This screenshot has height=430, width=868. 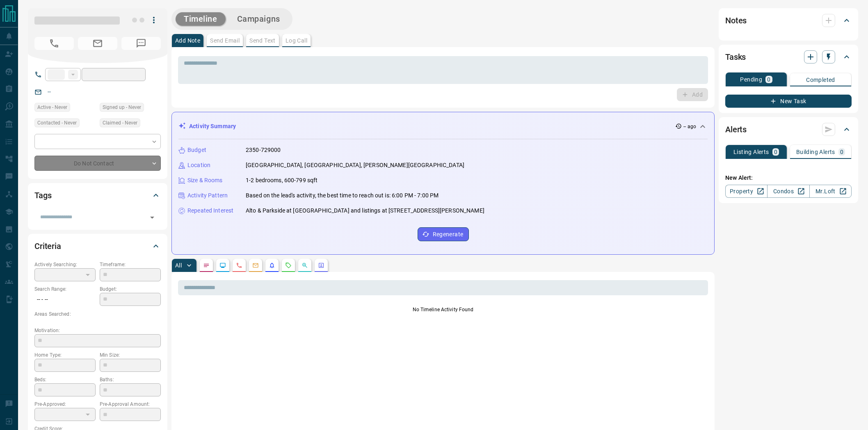 I want to click on button: Timeline, so click(x=200, y=19).